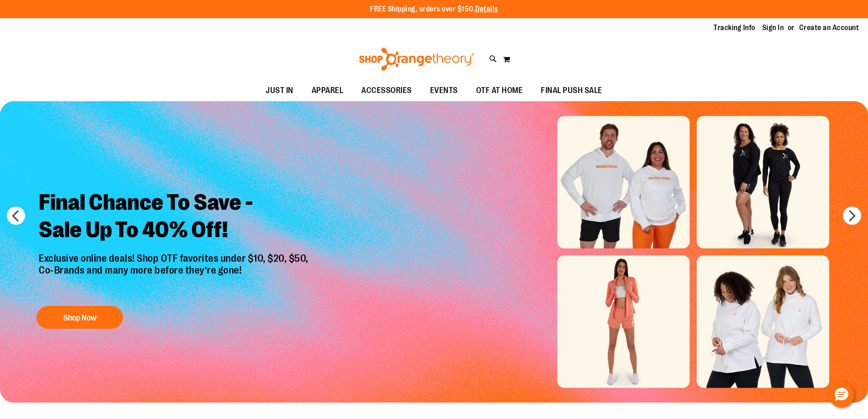  What do you see at coordinates (735, 28) in the screenshot?
I see `a: Tracking Info` at bounding box center [735, 28].